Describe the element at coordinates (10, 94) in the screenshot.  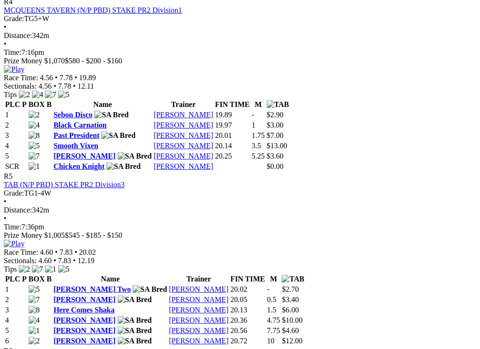
I see `span: Tips` at that location.